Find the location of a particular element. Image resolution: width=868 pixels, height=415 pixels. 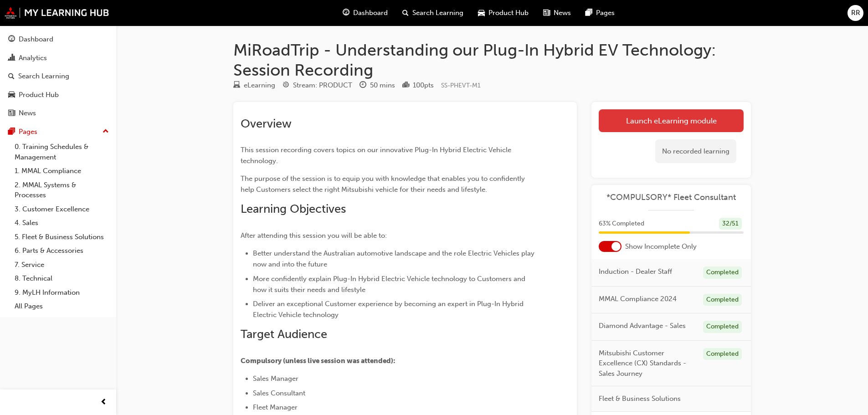

span: Deliver an exceptional Customer experience by becoming an expert in Plug-In Hybrid Electric Vehic... is located at coordinates (389, 309).